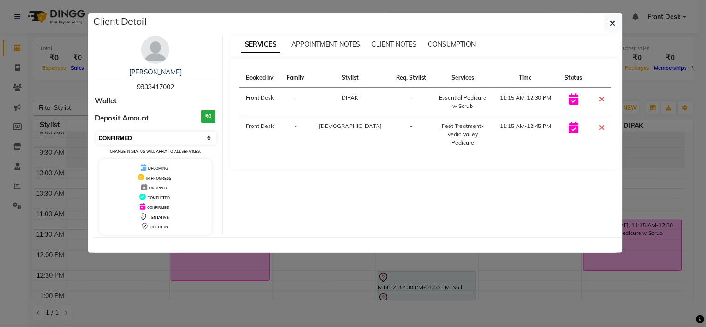 Image resolution: width=706 pixels, height=327 pixels. I want to click on th: Req. Stylist, so click(411, 78).